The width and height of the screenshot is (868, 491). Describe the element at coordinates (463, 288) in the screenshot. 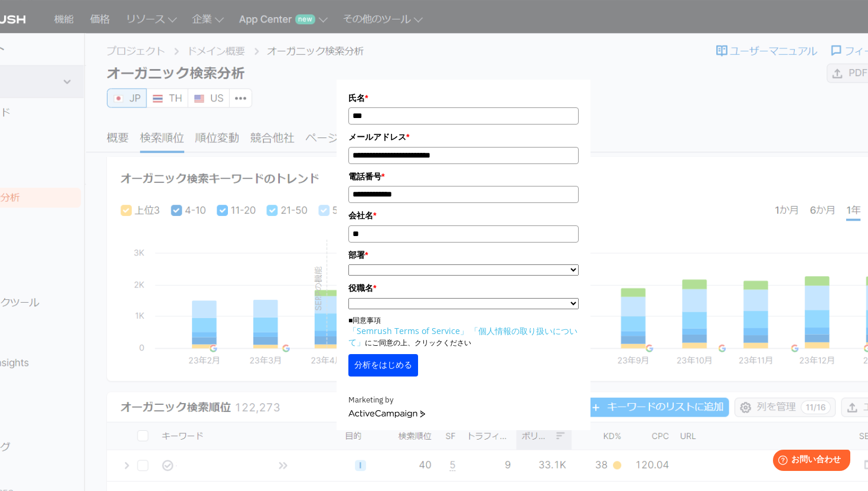

I see `label: 役職名` at that location.